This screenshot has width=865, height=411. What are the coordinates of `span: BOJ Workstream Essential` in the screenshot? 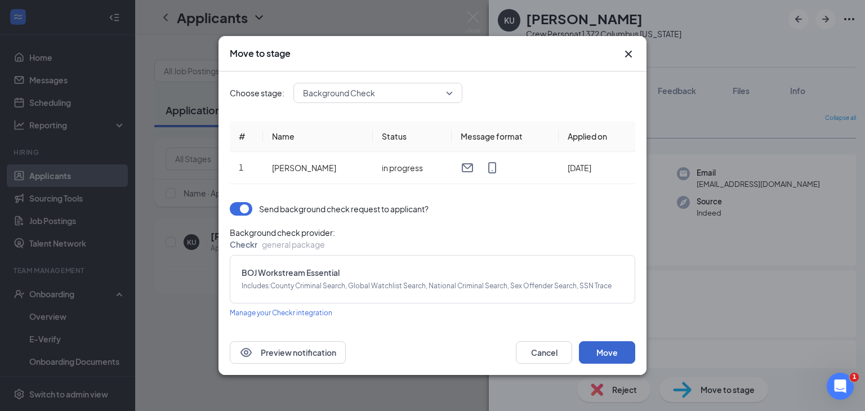 It's located at (432, 273).